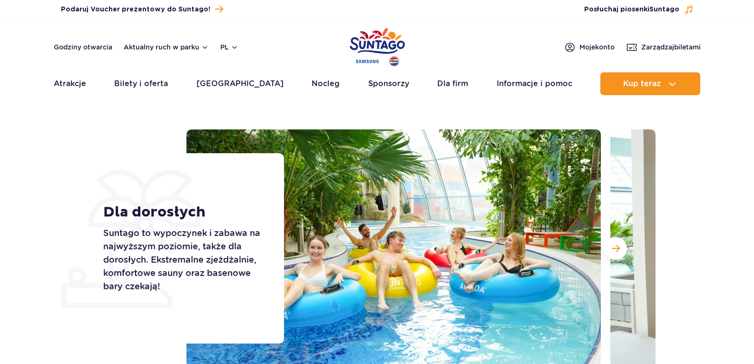 This screenshot has width=754, height=364. I want to click on a: Park of Poland, so click(377, 46).